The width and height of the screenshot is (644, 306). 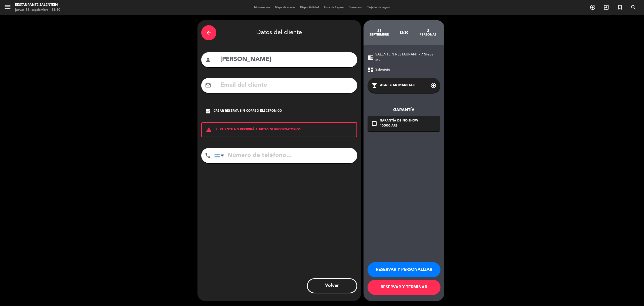 What do you see at coordinates (374, 85) in the screenshot?
I see `i: local_bar` at bounding box center [374, 85].